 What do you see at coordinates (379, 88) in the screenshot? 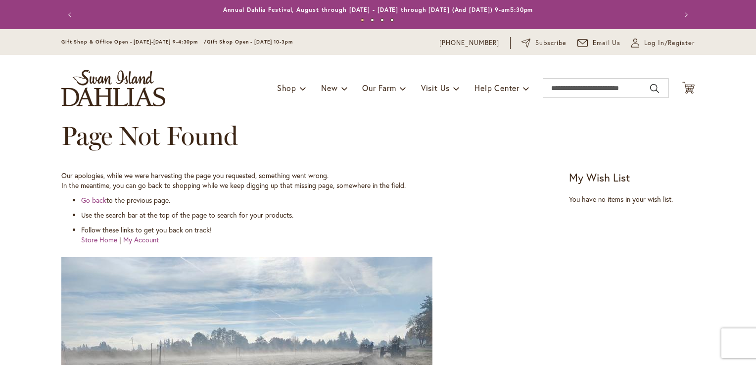
I see `span: Our Farm` at bounding box center [379, 88].